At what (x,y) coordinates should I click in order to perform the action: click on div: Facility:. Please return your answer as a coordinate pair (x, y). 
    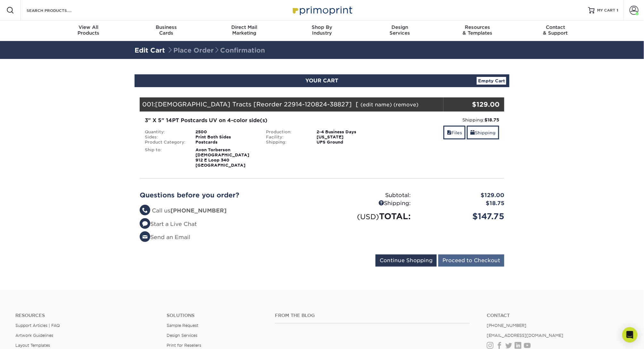
    Looking at the image, I should click on (287, 137).